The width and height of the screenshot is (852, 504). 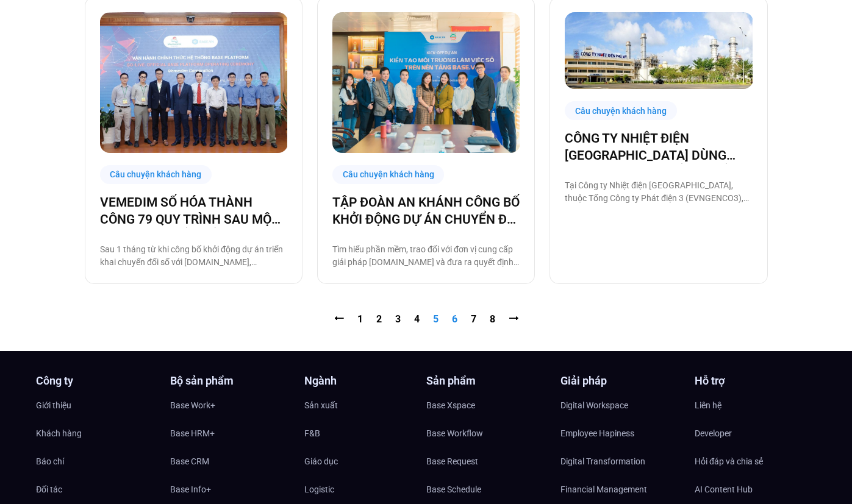 What do you see at coordinates (487, 461) in the screenshot?
I see `a: Base Request` at bounding box center [487, 461].